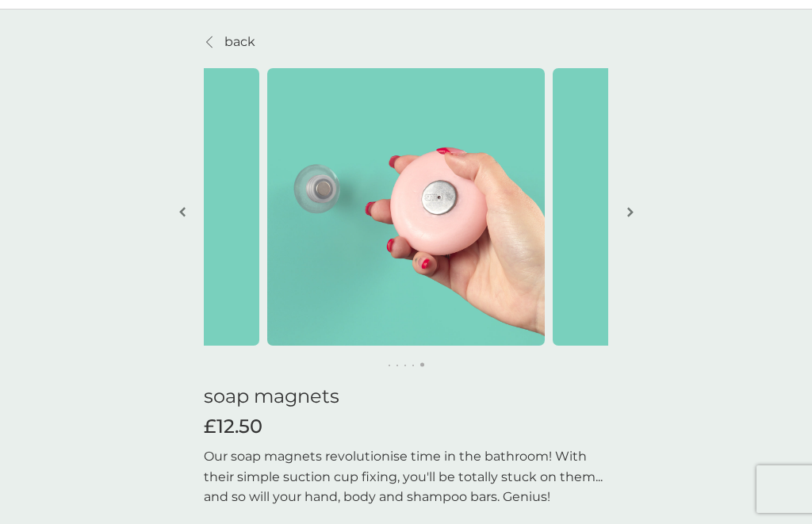  What do you see at coordinates (240, 42) in the screenshot?
I see `p: back` at bounding box center [240, 42].